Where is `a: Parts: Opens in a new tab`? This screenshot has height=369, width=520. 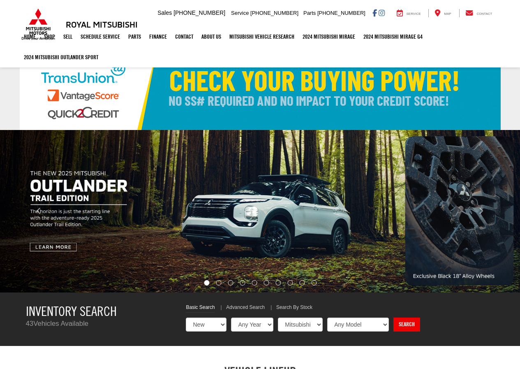
a: Parts: Opens in a new tab is located at coordinates (134, 37).